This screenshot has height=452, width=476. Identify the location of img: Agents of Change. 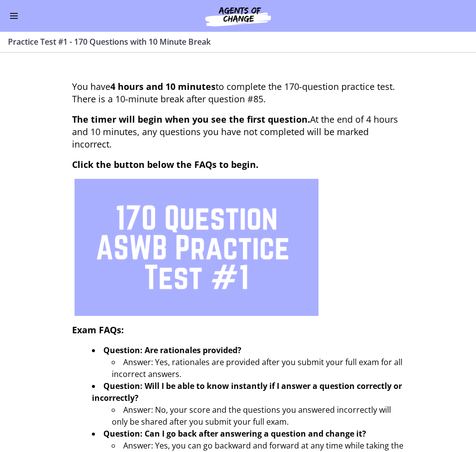
(238, 16).